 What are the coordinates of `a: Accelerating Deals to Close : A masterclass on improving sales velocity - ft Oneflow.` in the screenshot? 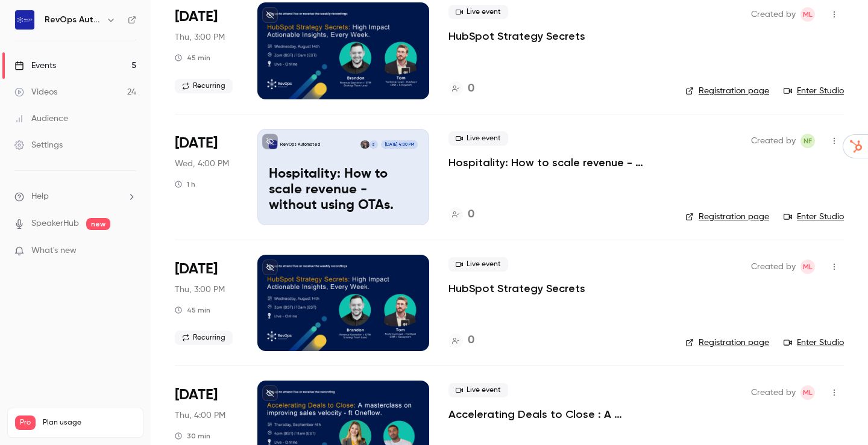 It's located at (557, 414).